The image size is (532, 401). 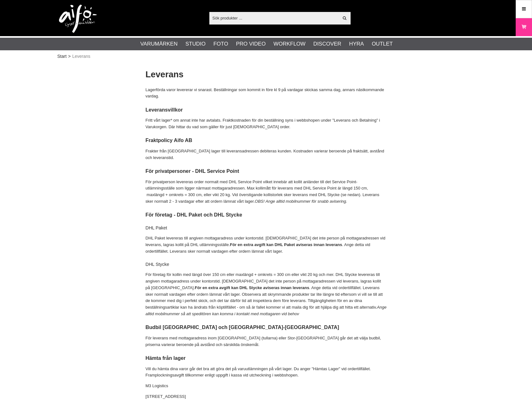 What do you see at coordinates (159, 44) in the screenshot?
I see `a: Varumärken` at bounding box center [159, 44].